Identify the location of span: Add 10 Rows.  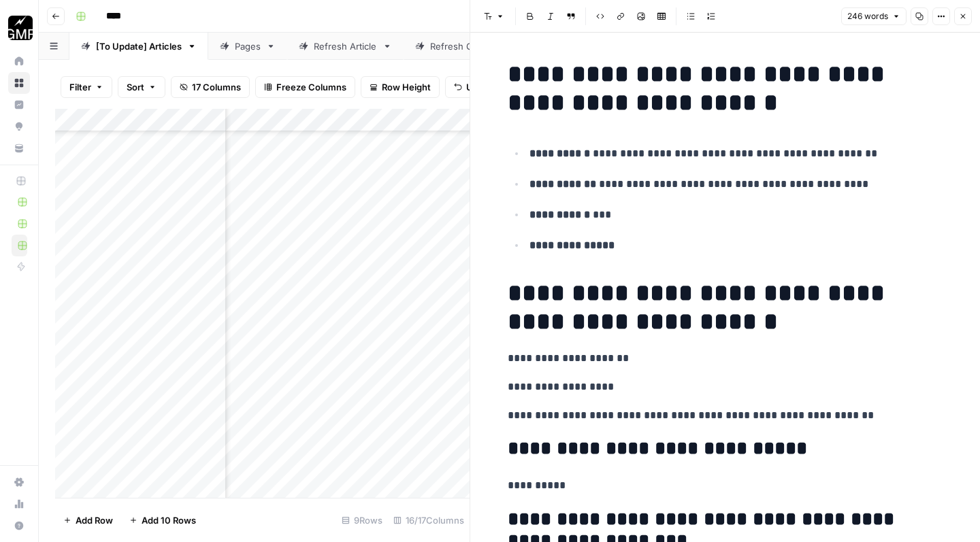
(169, 520).